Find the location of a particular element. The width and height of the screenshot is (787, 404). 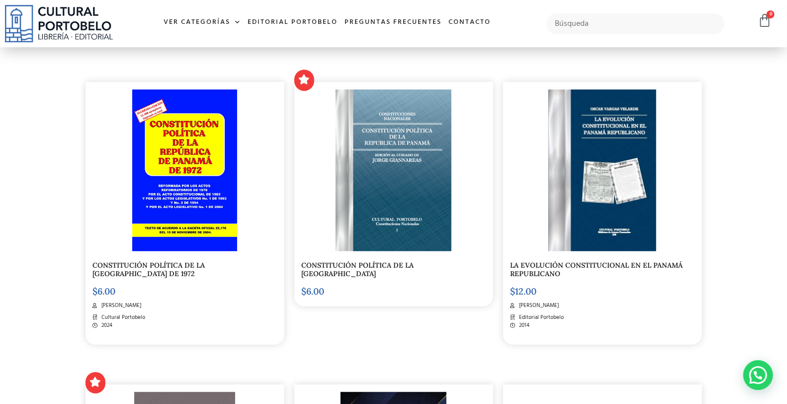

input: Búsqueda is located at coordinates (635, 24).